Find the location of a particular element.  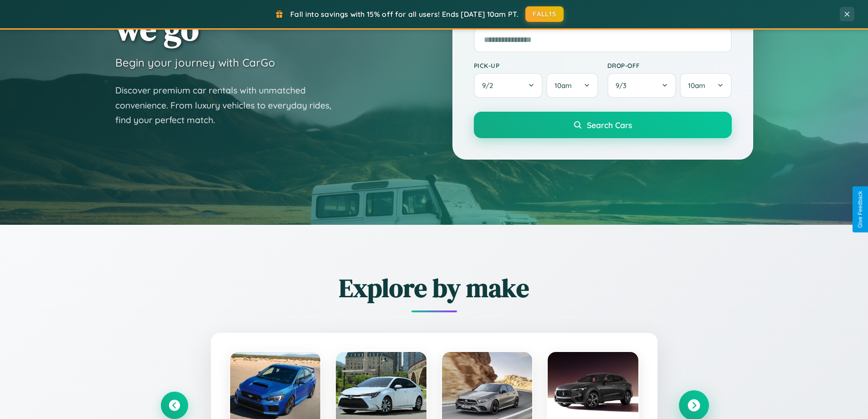

span: 9 / 3 is located at coordinates (623, 85).